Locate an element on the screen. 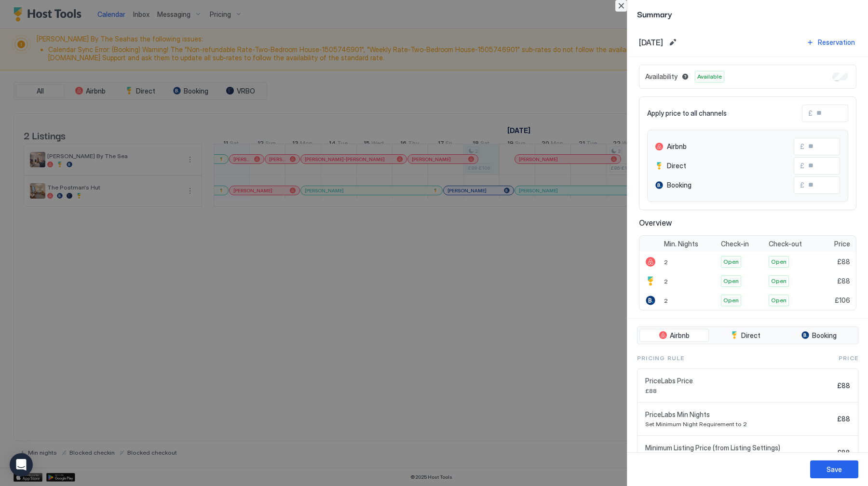  button: Airbnb is located at coordinates (674, 335).